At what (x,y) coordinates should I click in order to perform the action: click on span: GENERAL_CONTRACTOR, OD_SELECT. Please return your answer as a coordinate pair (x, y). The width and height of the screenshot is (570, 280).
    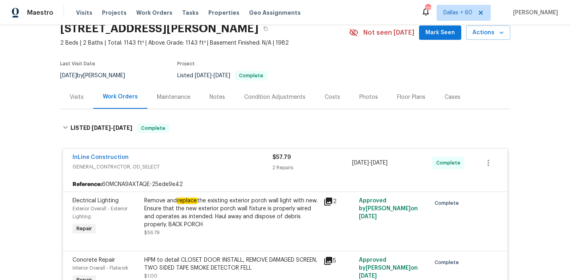
    Looking at the image, I should click on (173, 167).